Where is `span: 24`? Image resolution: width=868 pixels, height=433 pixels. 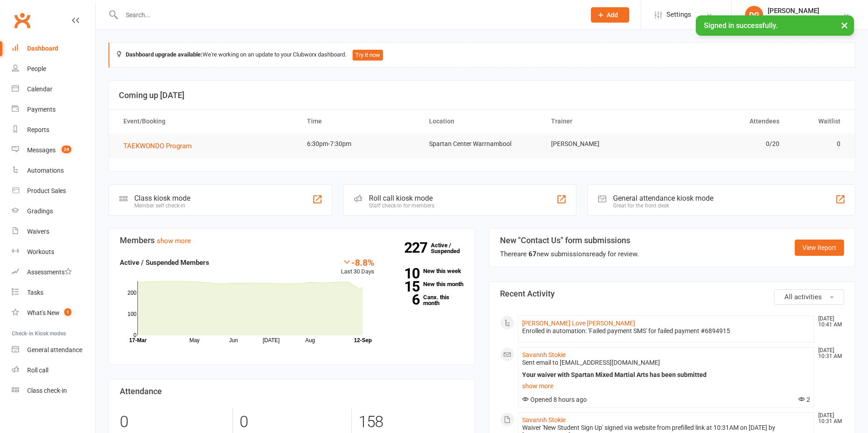
span: 24 is located at coordinates (67, 149).